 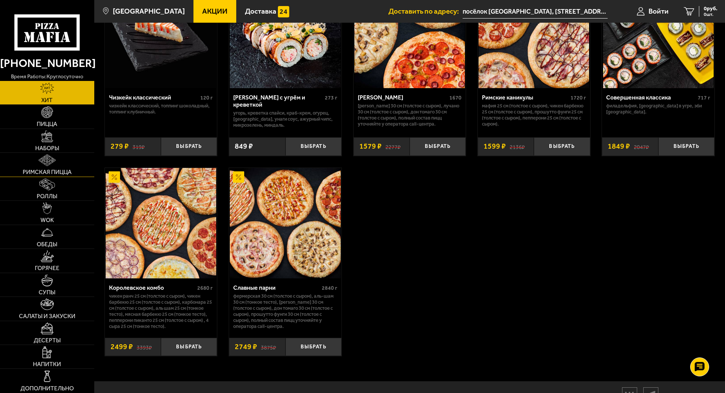 I want to click on span: Пицца, so click(x=47, y=124).